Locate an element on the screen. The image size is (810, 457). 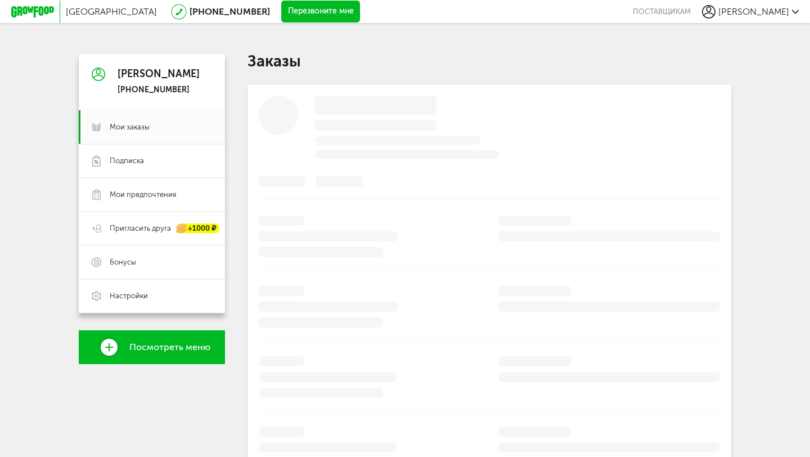
span: Подписка is located at coordinates (127, 161).